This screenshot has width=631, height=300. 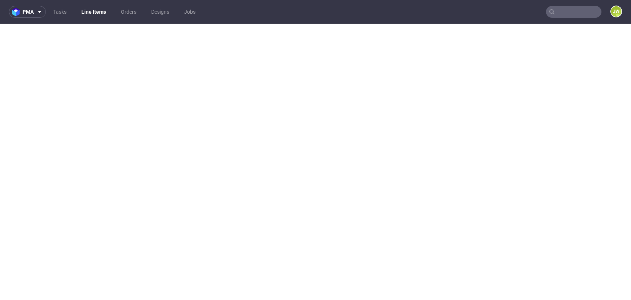 What do you see at coordinates (190, 12) in the screenshot?
I see `a: Jobs` at bounding box center [190, 12].